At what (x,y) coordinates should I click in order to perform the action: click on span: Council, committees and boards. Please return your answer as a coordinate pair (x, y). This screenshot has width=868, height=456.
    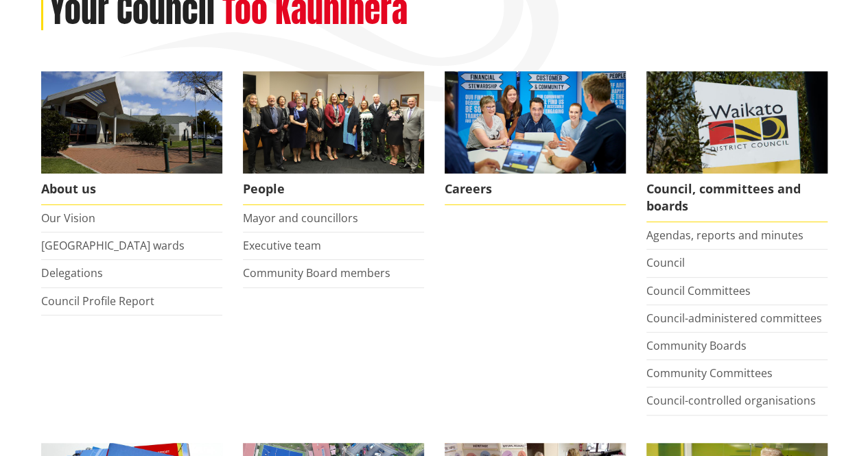
    Looking at the image, I should click on (737, 198).